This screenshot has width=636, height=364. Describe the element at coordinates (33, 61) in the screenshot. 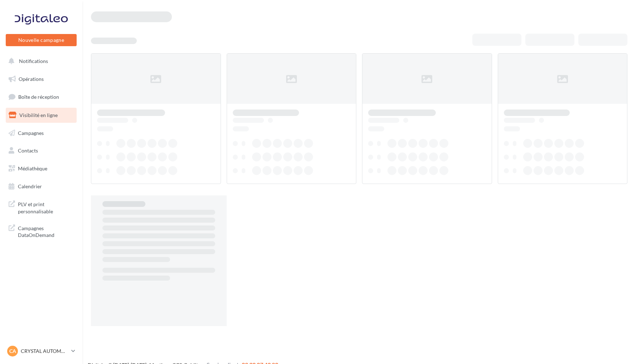

I see `span: Notifications` at that location.